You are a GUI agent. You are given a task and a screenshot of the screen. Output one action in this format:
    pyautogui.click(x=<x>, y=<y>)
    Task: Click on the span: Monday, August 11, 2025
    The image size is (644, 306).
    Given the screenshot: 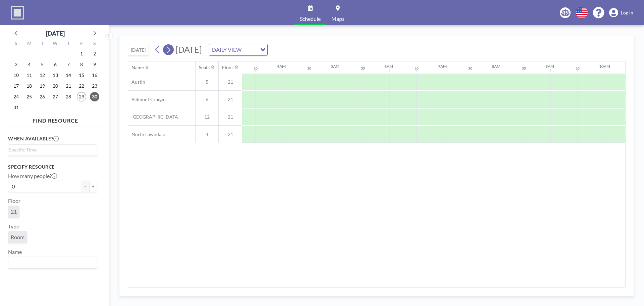 What is the action you would take?
    pyautogui.click(x=29, y=75)
    